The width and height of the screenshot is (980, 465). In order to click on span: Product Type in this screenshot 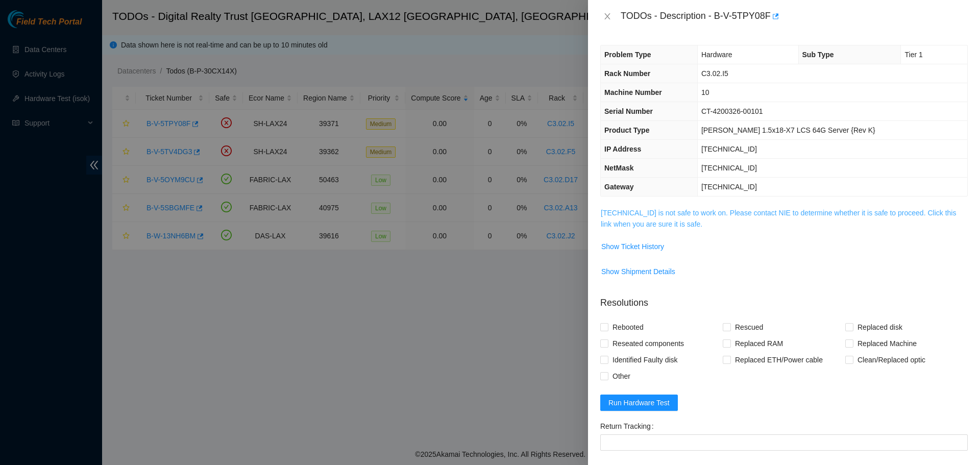, I will do `click(626, 130)`.